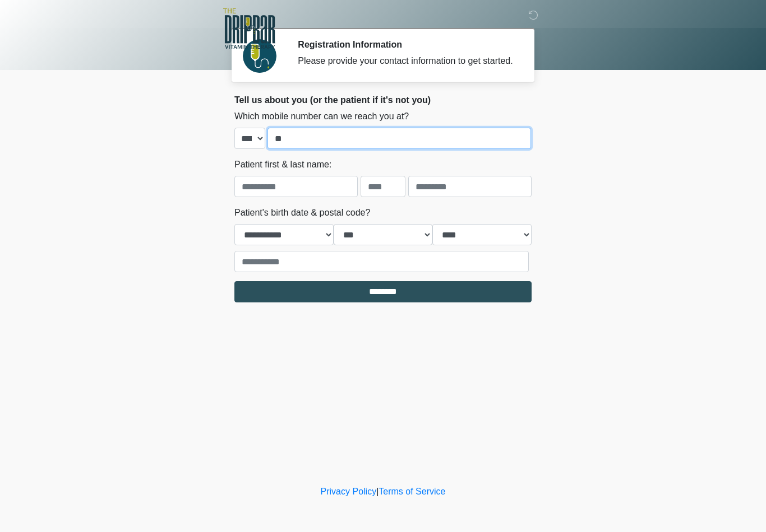 The image size is (766, 532). Describe the element at coordinates (283, 165) in the screenshot. I see `label: Patient first & last name:` at that location.